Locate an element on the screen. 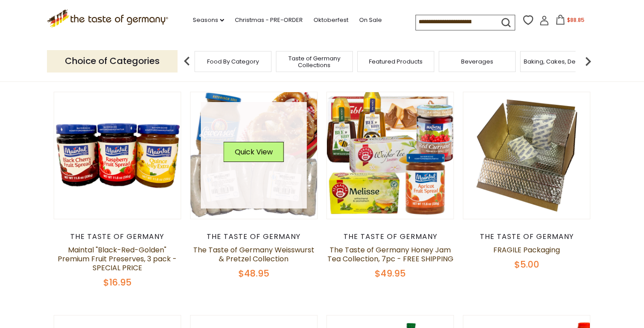  span: $49.95 is located at coordinates (390, 273).